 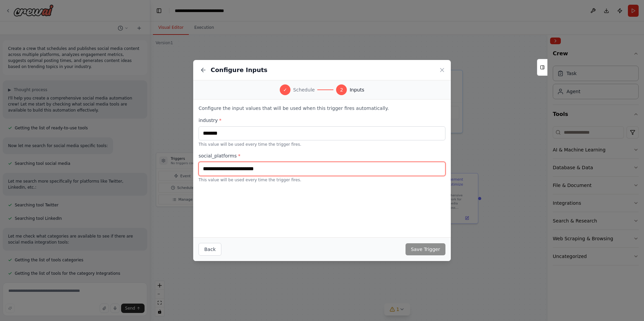 What do you see at coordinates (210, 249) in the screenshot?
I see `button: Back` at bounding box center [210, 249].